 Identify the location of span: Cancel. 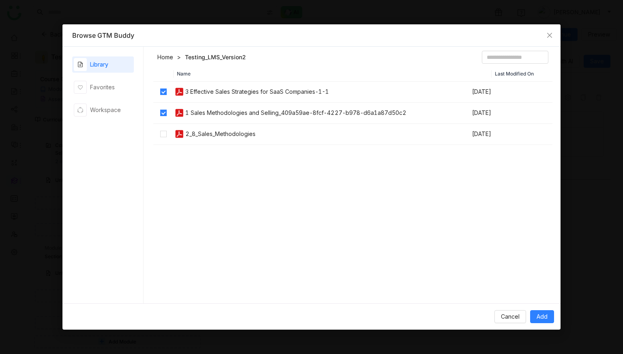
(510, 316).